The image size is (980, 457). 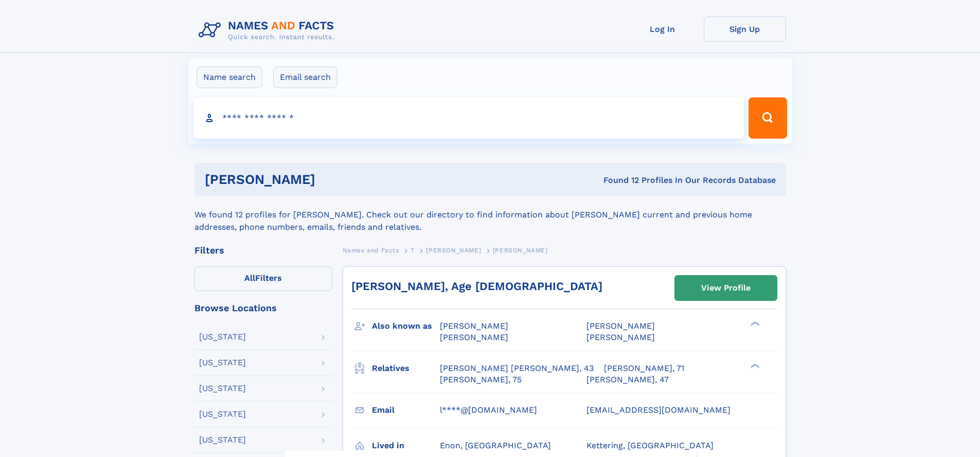 What do you see at coordinates (725, 288) in the screenshot?
I see `a: View Profile` at bounding box center [725, 288].